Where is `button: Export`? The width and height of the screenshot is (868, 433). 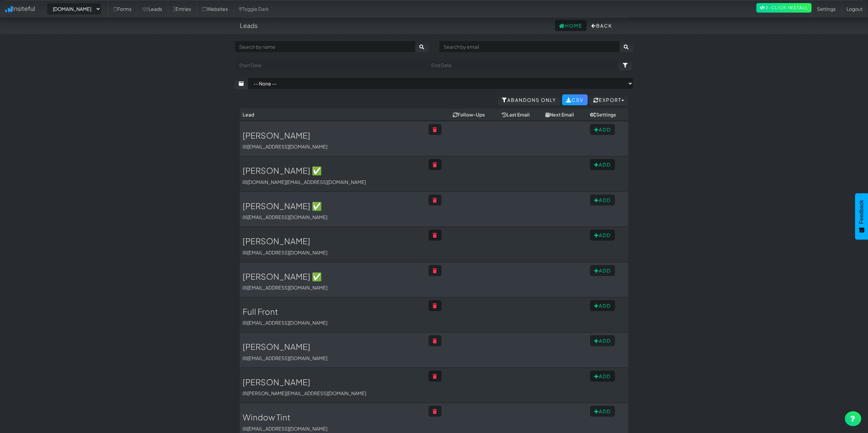 button: Export is located at coordinates (609, 100).